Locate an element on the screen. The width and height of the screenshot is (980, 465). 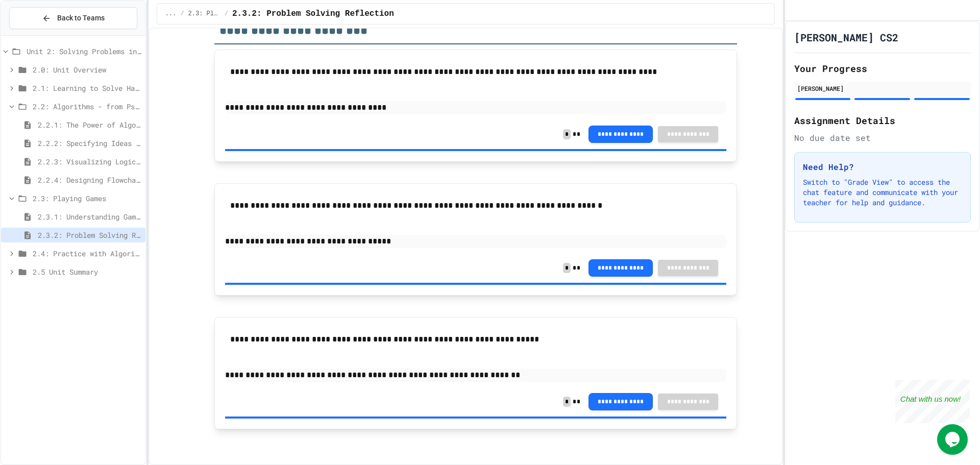
span: 2.2.1: The Power of Algorithms is located at coordinates (89, 125).